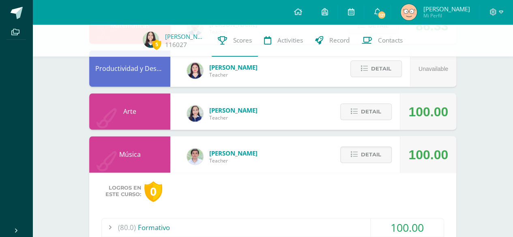 The width and height of the screenshot is (513, 237). What do you see at coordinates (195, 113) in the screenshot?
I see `img: 360951c6672e02766e5b7d72674f168c.png` at bounding box center [195, 113].